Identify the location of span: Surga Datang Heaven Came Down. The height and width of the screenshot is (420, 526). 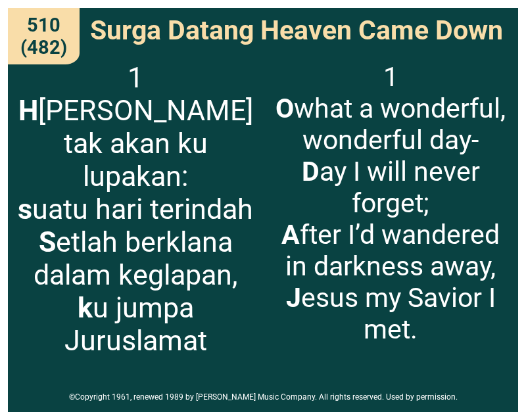
(297, 30).